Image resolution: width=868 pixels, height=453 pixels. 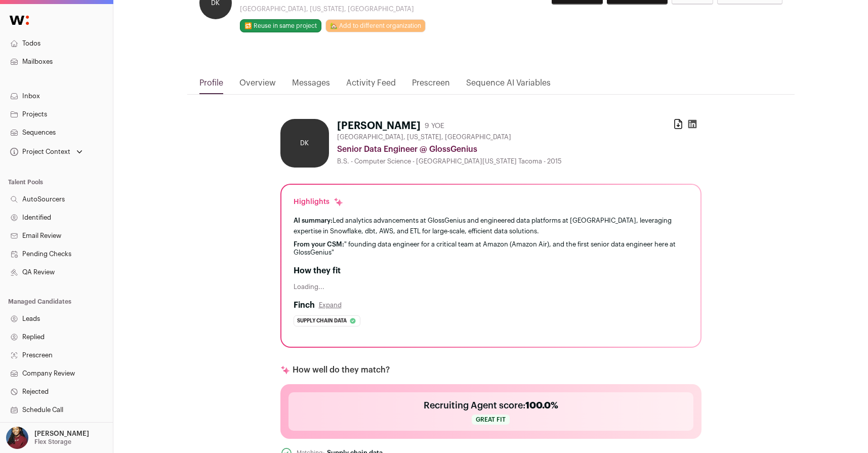 What do you see at coordinates (211, 85) in the screenshot?
I see `a: Profile` at bounding box center [211, 85].